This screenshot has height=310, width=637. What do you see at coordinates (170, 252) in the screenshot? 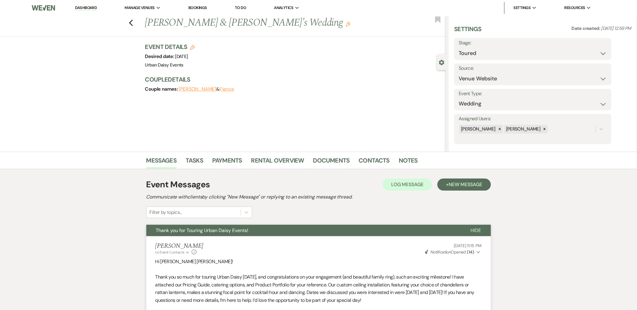
I see `span: to: Event Contacts` at bounding box center [170, 252].